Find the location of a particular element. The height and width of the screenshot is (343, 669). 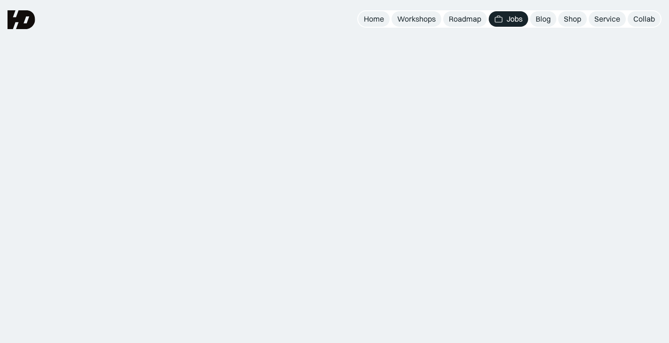

div: Shop is located at coordinates (572, 19).